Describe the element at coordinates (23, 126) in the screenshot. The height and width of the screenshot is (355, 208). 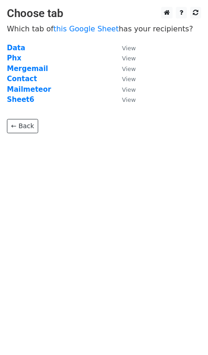
I see `a: ← Back` at that location.